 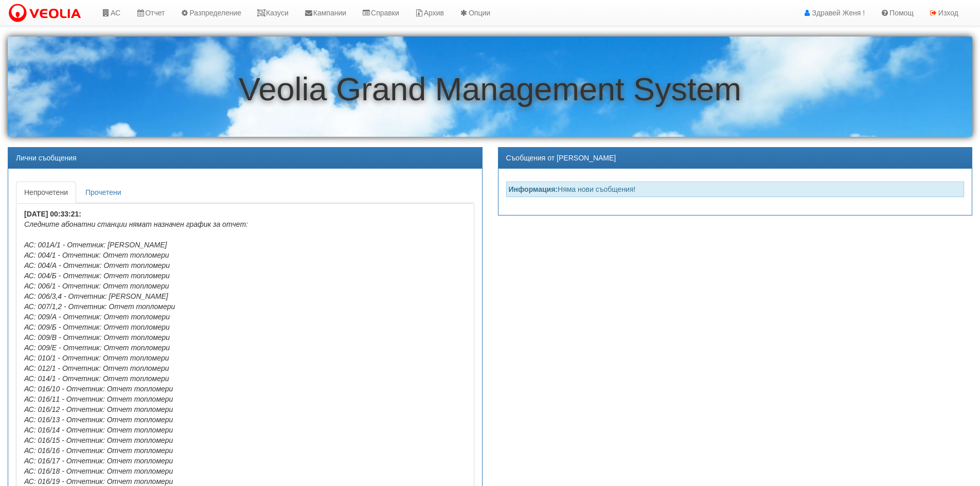 What do you see at coordinates (534, 189) in the screenshot?
I see `strong: Информация:` at bounding box center [534, 189].